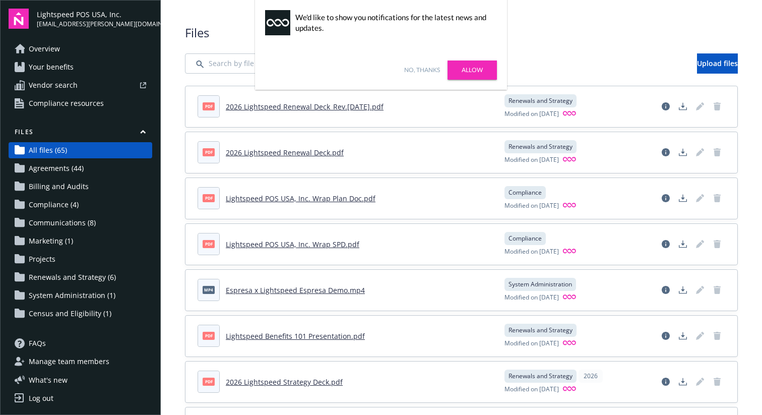  I want to click on a: Your benefits, so click(80, 67).